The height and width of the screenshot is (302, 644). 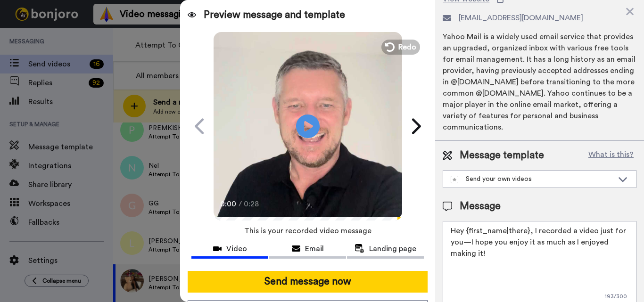 What do you see at coordinates (455, 179) in the screenshot?
I see `img: demo-template.svg` at bounding box center [455, 179].